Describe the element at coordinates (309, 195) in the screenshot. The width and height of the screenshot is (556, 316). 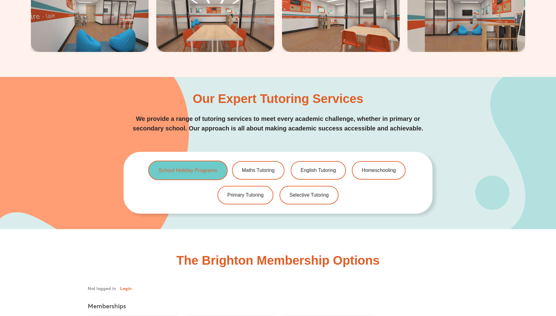
I see `span: Selective Tutoring` at that location.